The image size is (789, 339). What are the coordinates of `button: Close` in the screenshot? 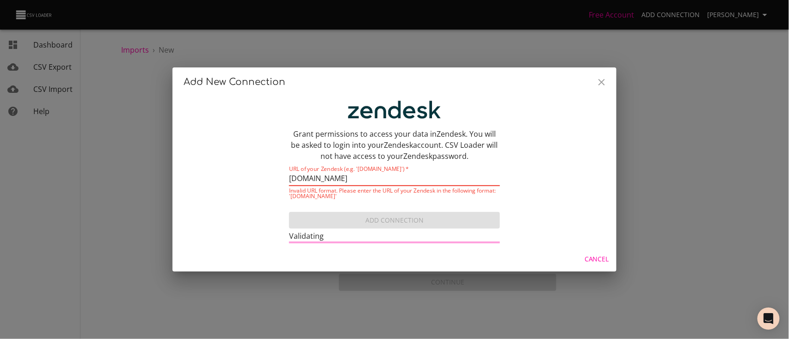 It's located at (601, 82).